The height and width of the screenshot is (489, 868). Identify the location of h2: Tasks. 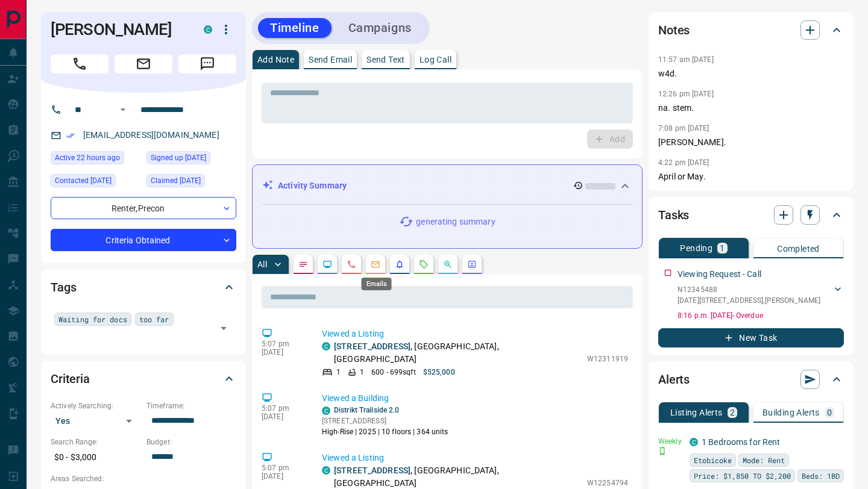
(673, 215).